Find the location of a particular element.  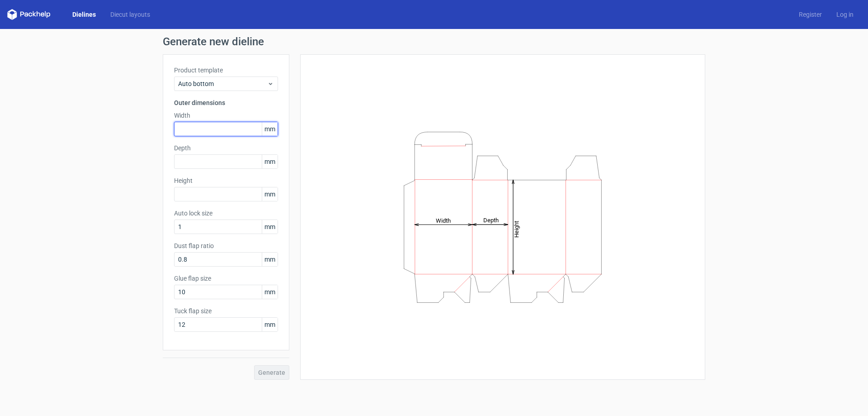

tspan: Depth is located at coordinates (491, 220).